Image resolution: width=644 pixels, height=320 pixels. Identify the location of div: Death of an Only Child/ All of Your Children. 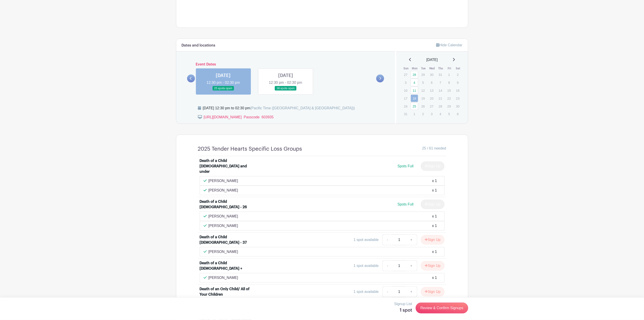
(227, 292).